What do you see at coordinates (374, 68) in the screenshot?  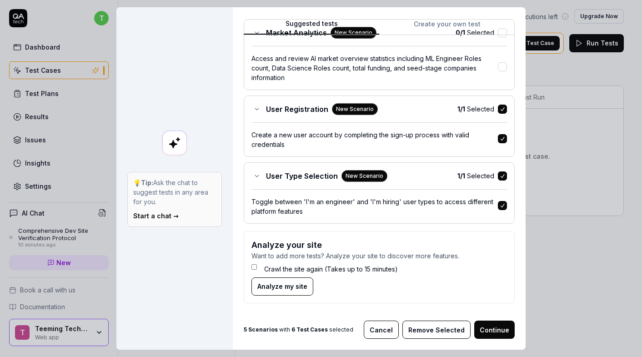 I see `div: Access and review AI market overview statistics including ML Engineer Roles count, Data Science R...` at bounding box center [374, 68].